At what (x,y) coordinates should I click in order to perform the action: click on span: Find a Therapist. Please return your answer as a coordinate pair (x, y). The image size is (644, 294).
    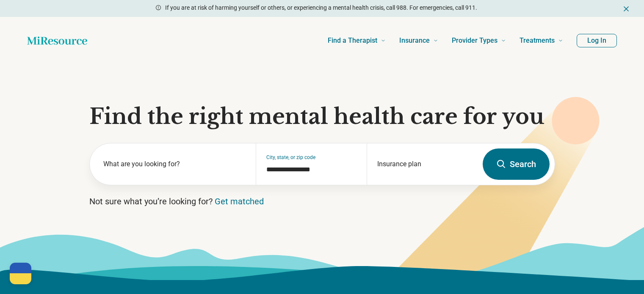
    Looking at the image, I should click on (352, 41).